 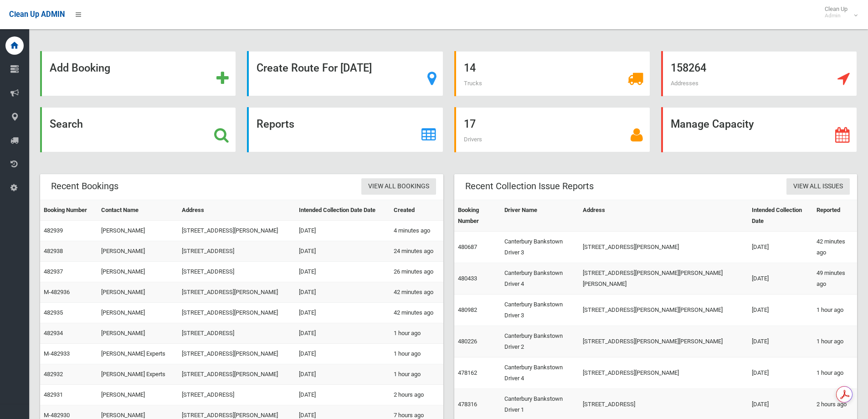 What do you see at coordinates (838, 12) in the screenshot?
I see `span: Clean Up` at bounding box center [838, 12].